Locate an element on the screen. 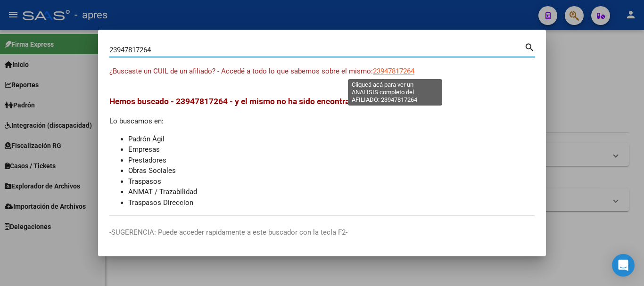 The height and width of the screenshot is (286, 644). li: Empresas is located at coordinates (331, 149).